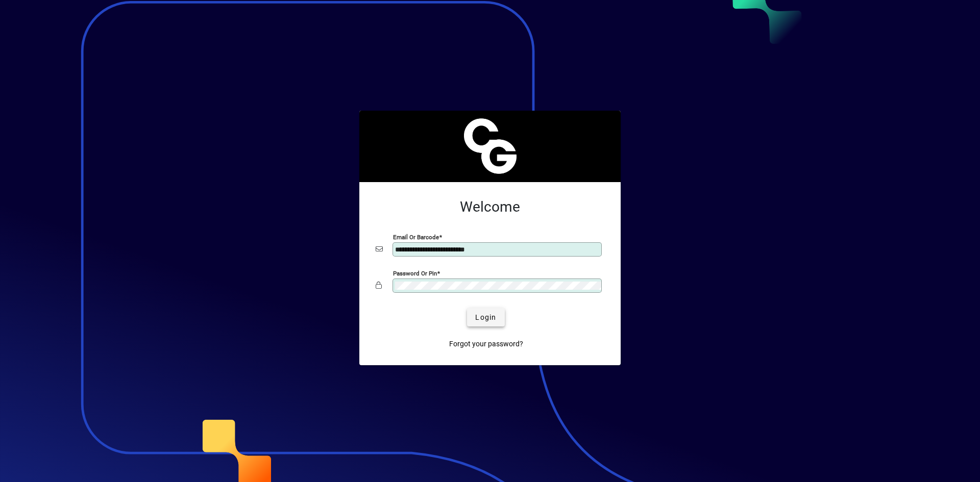 Image resolution: width=980 pixels, height=482 pixels. What do you see at coordinates (486, 344) in the screenshot?
I see `span: Forgot your password?` at bounding box center [486, 344].